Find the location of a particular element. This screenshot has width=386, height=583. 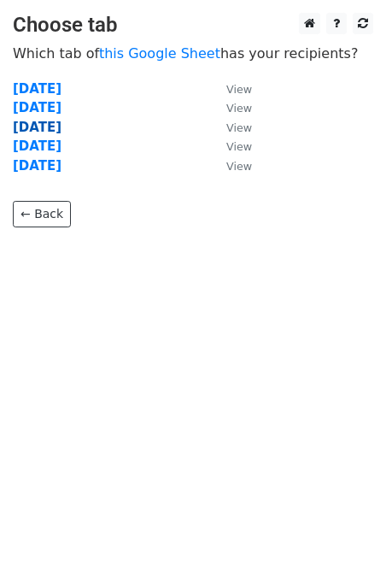

a: ← Back is located at coordinates (42, 214).